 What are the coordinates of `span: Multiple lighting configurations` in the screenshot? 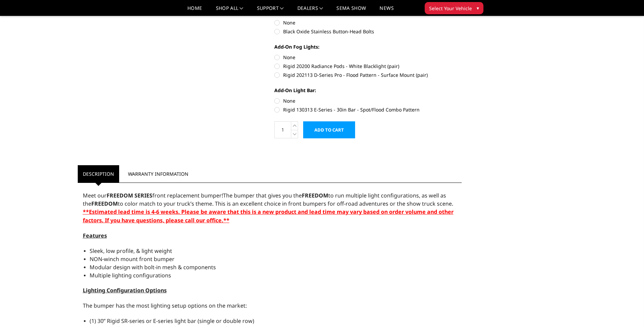 It's located at (131, 275).